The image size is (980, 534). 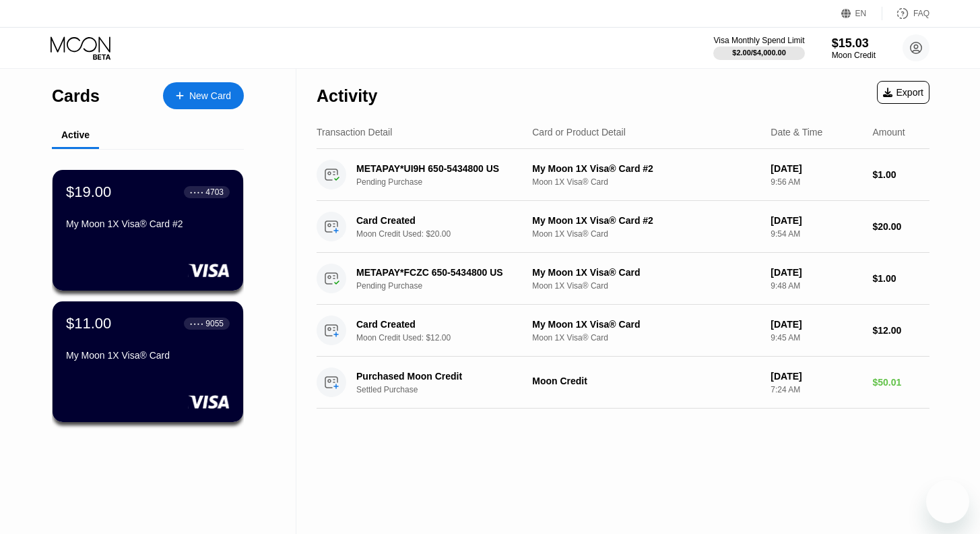 What do you see at coordinates (901, 226) in the screenshot?
I see `div: $20.00` at bounding box center [901, 226].